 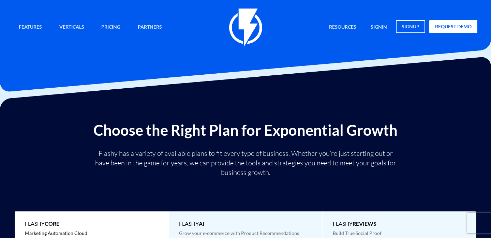 What do you see at coordinates (52, 223) in the screenshot?
I see `b: Core` at bounding box center [52, 223].